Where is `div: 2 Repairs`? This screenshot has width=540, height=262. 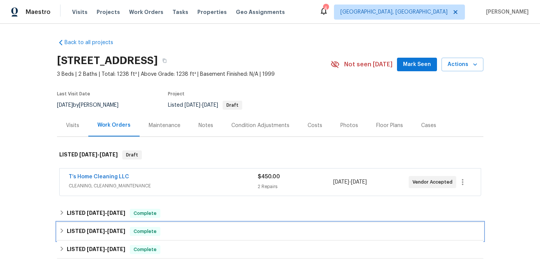
div: 2 Repairs is located at coordinates (296, 187).